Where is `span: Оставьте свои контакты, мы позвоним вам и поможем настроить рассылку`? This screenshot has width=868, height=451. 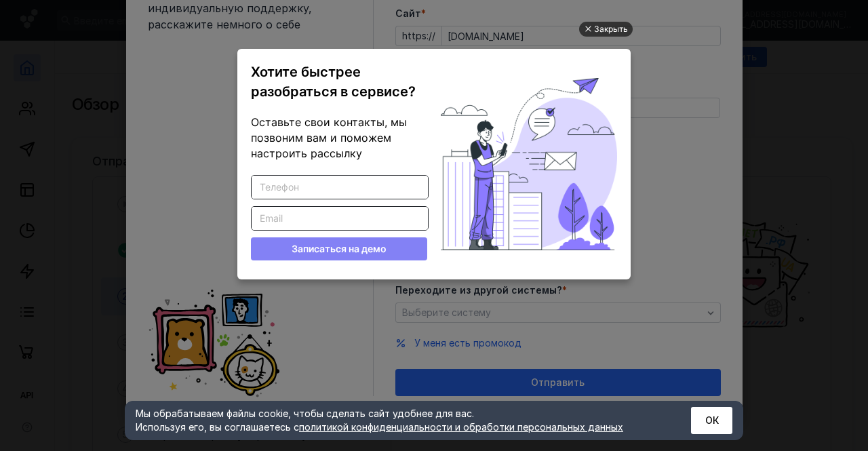 span: Оставьте свои контакты, мы позвоним вам и поможем настроить рассылку is located at coordinates (329, 138).